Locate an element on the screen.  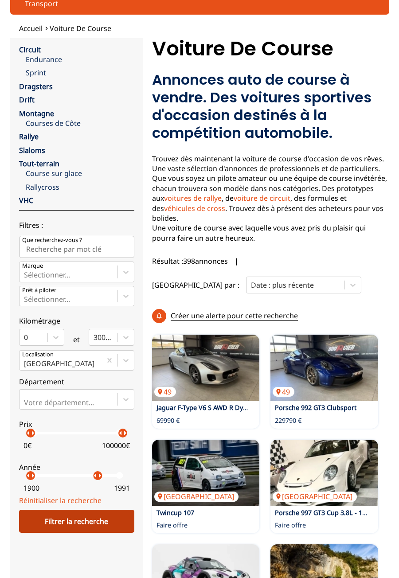
a: Dragsters is located at coordinates (36, 86).